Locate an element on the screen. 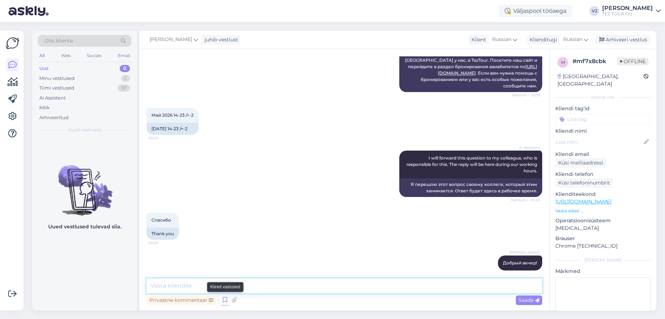  p: Kliendi nimi is located at coordinates (603, 131).